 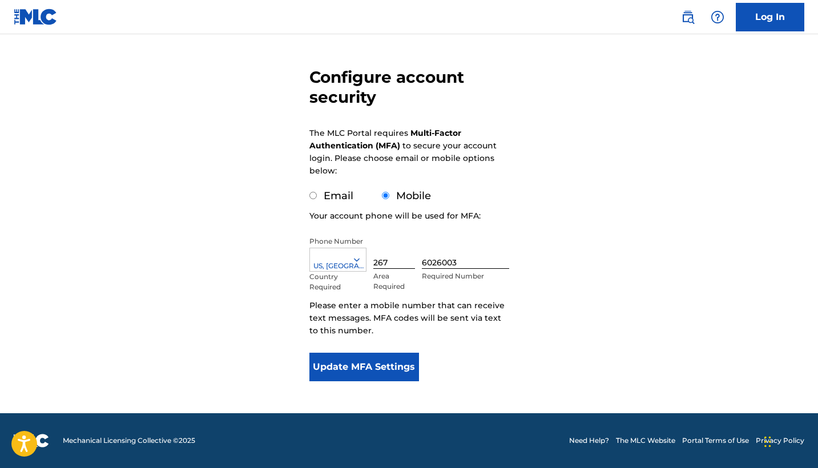 I want to click on div: Chat Widget, so click(x=789, y=441).